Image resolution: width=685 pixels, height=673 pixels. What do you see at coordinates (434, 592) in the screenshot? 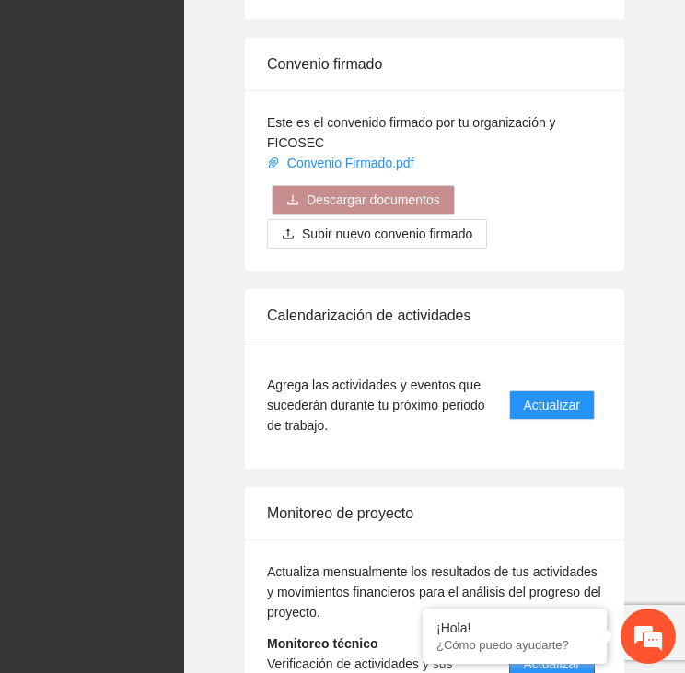
I see `span: Actualiza mensualmente los resultados de tus actividades y movimientos financieros para el anális...` at bounding box center [434, 592].